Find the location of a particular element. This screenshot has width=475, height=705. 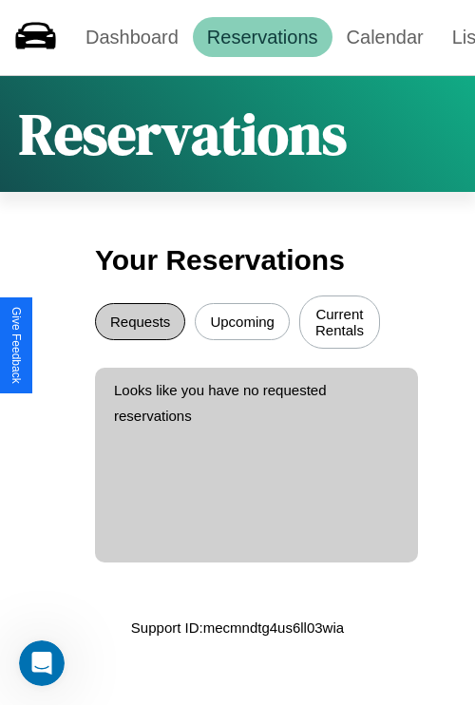

button: Upcoming is located at coordinates (242, 321).